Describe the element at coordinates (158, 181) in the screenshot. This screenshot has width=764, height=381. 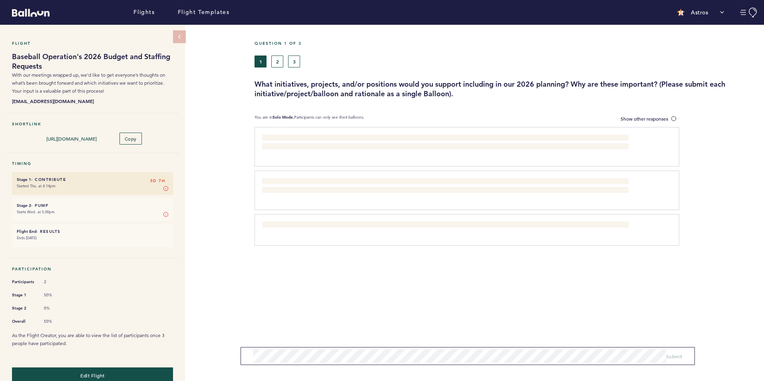
I see `span: 5D 7H` at that location.